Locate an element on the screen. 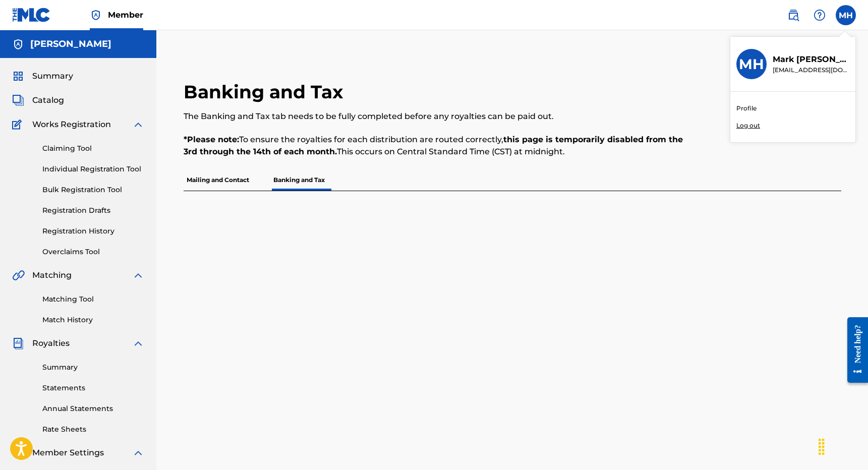  img: Top Rightsholder is located at coordinates (96, 15).